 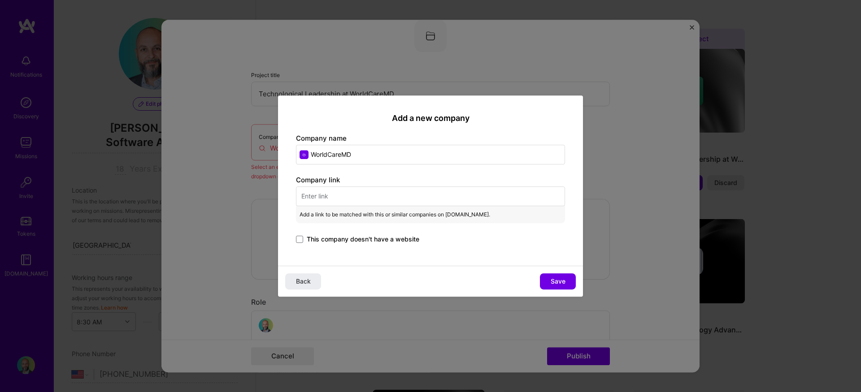 I want to click on button: Save, so click(x=558, y=282).